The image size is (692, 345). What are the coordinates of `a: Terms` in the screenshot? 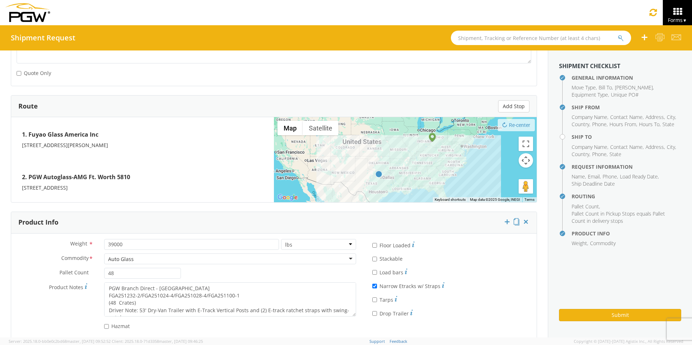 It's located at (529, 199).